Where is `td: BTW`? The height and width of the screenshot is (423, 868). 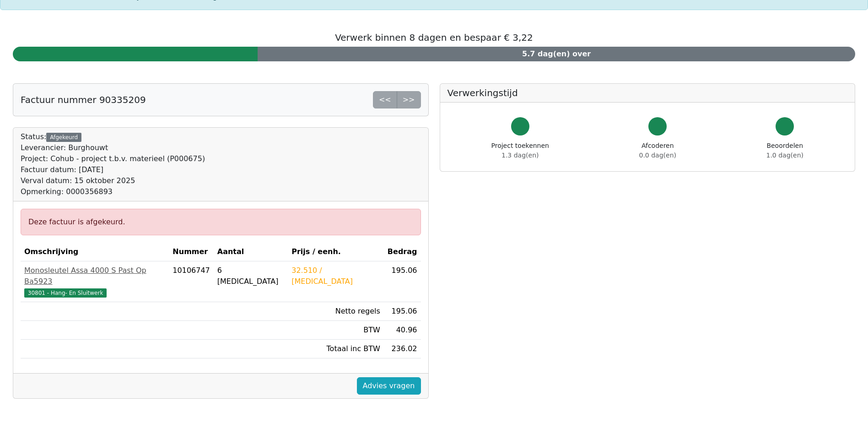
td: BTW is located at coordinates (336, 330).